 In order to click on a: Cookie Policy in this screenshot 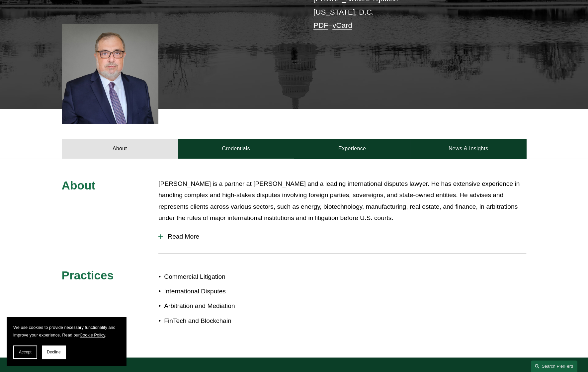, I will do `click(92, 335)`.